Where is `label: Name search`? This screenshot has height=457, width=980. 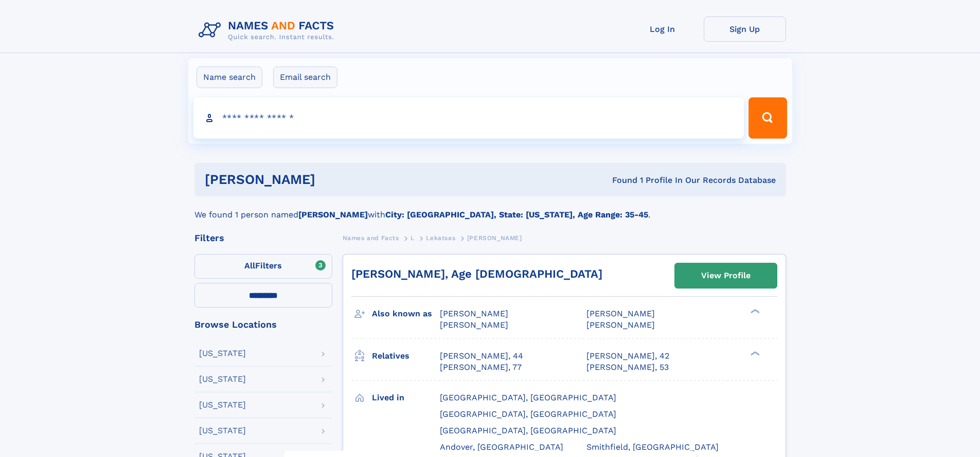 label: Name search is located at coordinates (229, 77).